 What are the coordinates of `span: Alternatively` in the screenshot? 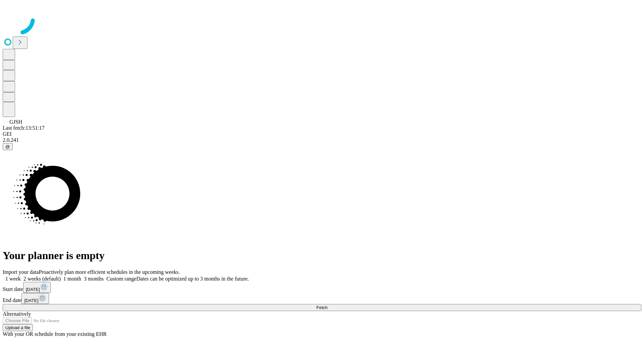 It's located at (17, 314).